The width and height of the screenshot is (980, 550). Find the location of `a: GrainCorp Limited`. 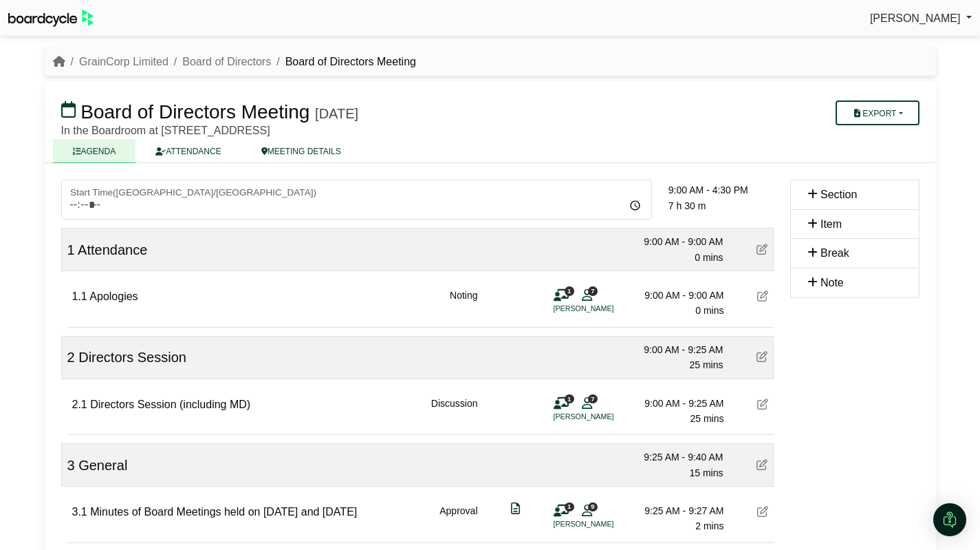

a: GrainCorp Limited is located at coordinates (124, 62).